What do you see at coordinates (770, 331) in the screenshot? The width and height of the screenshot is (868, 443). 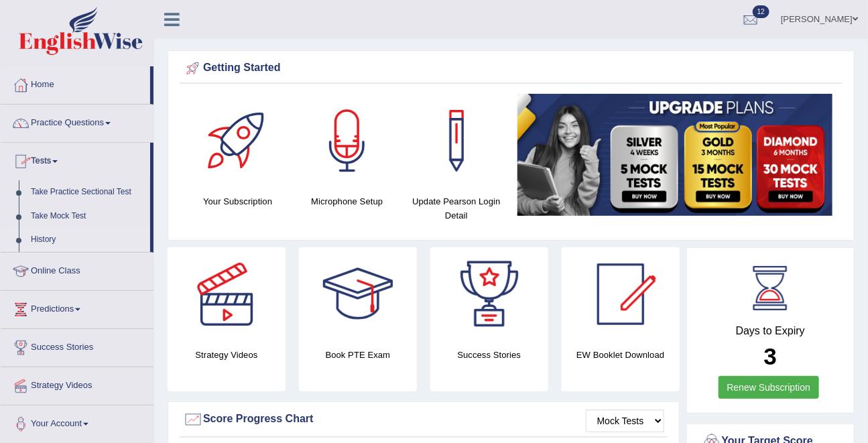 I see `h4: Days to Expiry` at bounding box center [770, 331].